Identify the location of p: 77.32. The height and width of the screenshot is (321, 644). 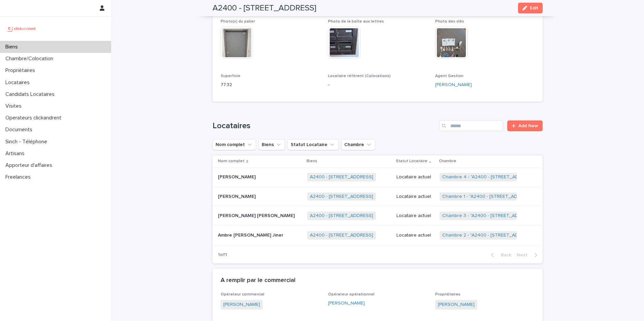
(270, 85).